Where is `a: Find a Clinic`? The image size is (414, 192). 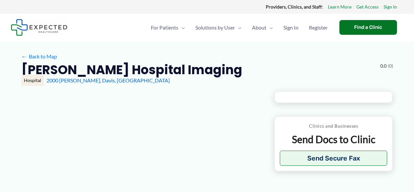
a: Find a Clinic is located at coordinates (369, 27).